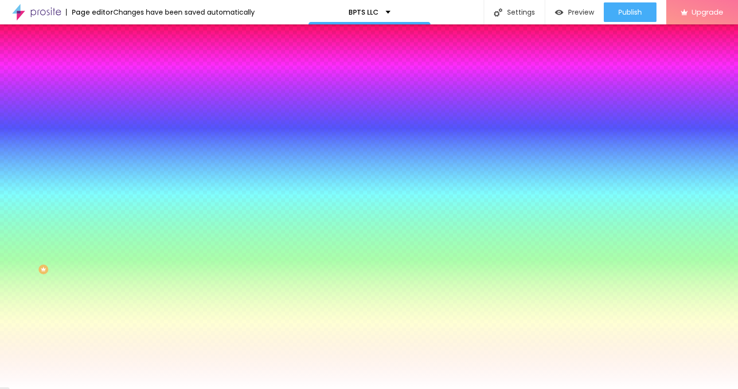 This screenshot has width=738, height=389. I want to click on span: Publish, so click(630, 12).